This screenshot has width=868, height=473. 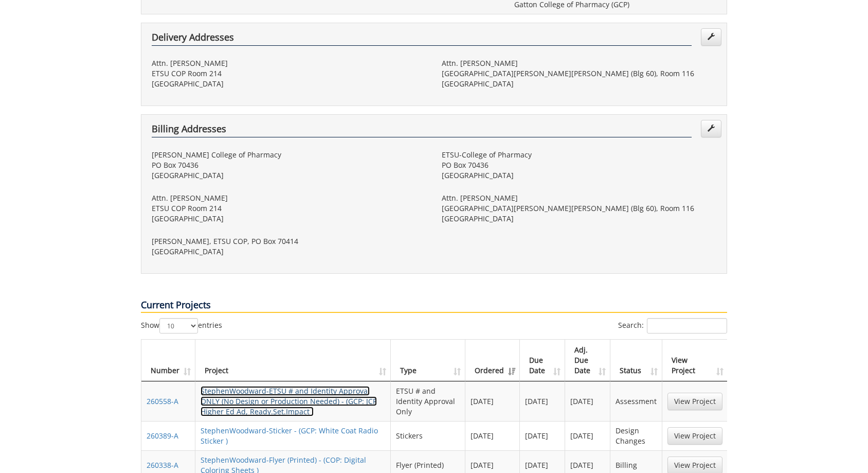 What do you see at coordinates (293, 361) in the screenshot?
I see `th: Project: activate to sort column ascending` at bounding box center [293, 361].